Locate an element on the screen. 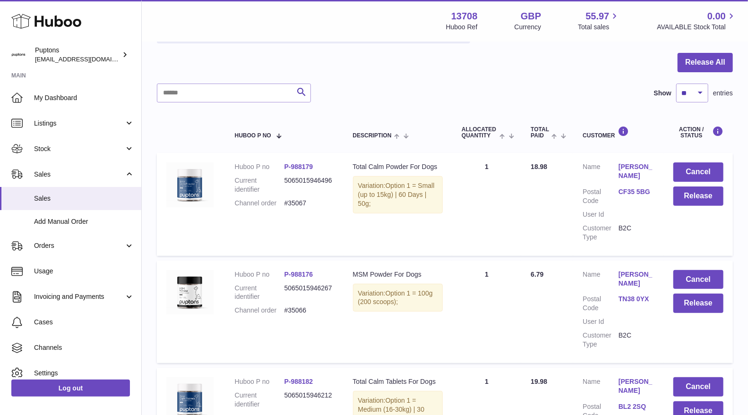  span: Add Manual Order is located at coordinates (84, 222).